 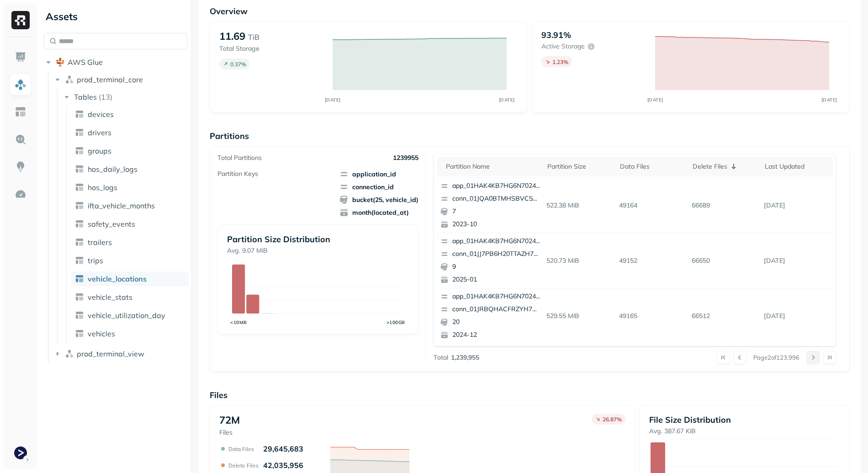 What do you see at coordinates (130, 297) in the screenshot?
I see `a: vehicle_stats` at bounding box center [130, 297].